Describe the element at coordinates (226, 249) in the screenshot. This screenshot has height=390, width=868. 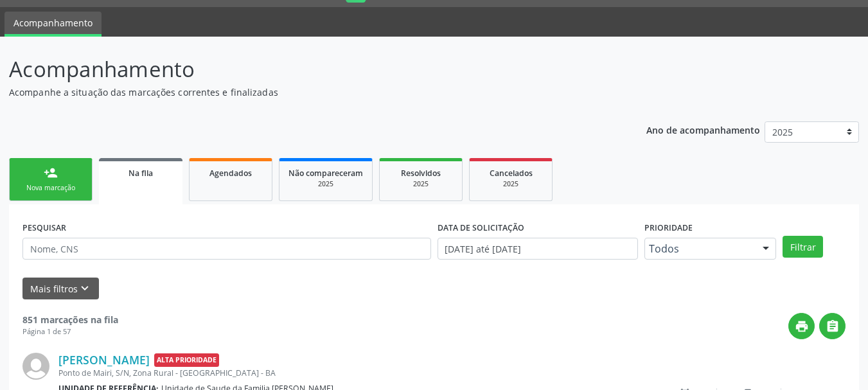
I see `input: Nome, CNS` at that location.